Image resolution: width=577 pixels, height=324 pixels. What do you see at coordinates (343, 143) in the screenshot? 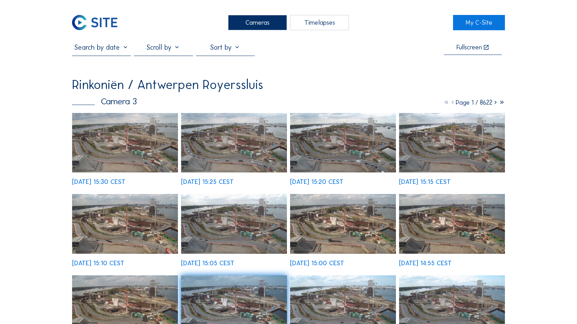
I see `img: image_53060839` at bounding box center [343, 143].